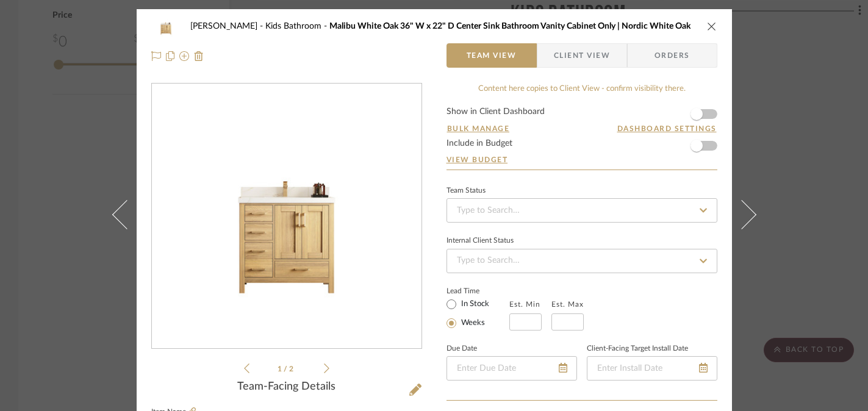  I want to click on div: Internal Client Status, so click(480, 241).